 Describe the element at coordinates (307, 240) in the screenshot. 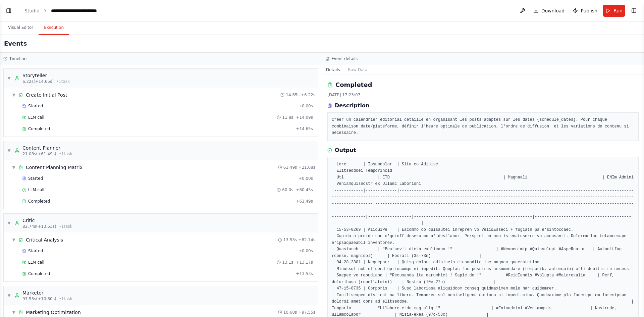

I see `span: + 82.74s` at that location.